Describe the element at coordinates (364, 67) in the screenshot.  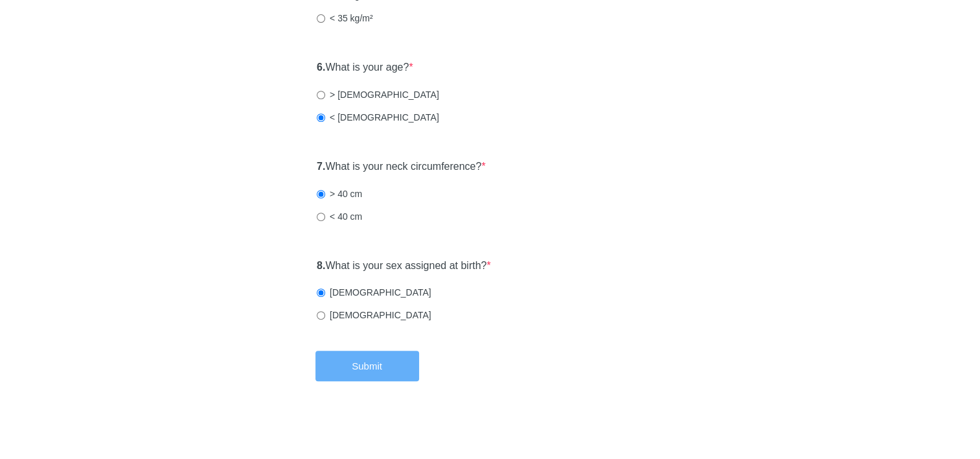
I see `label: What is your age?` at that location.